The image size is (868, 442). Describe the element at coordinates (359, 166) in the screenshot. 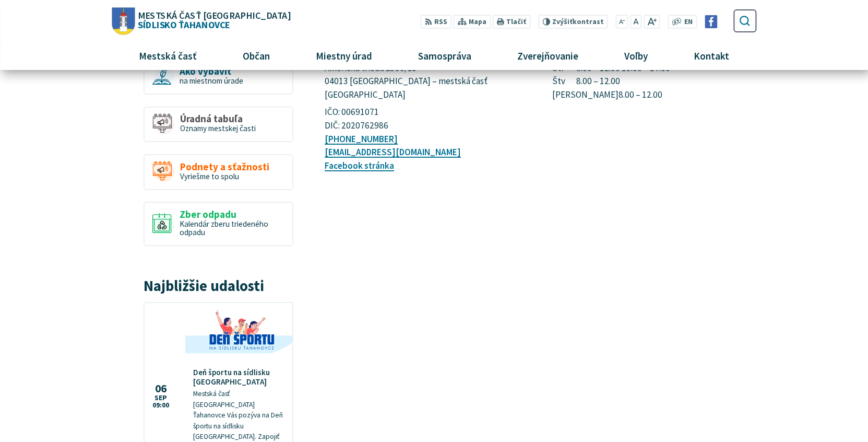

I see `a: Facebook stránka` at that location.